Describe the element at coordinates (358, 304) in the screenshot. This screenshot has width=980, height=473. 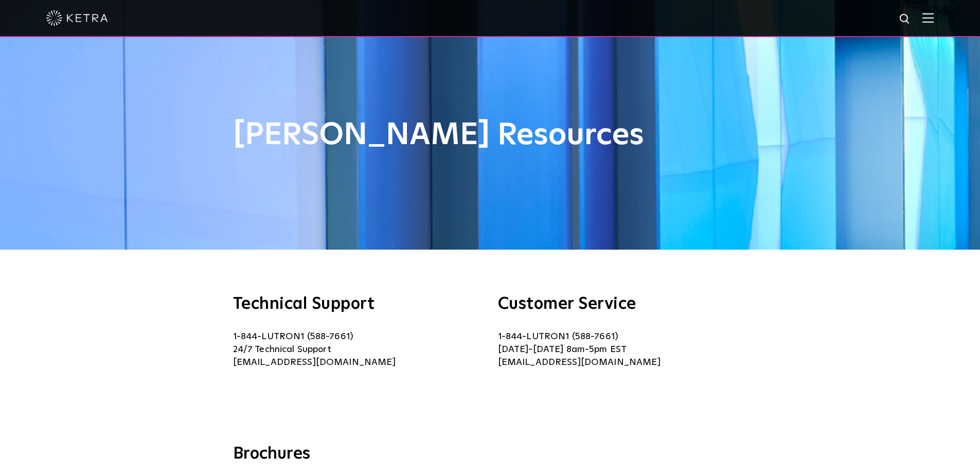
I see `h3: Technical Support` at that location.